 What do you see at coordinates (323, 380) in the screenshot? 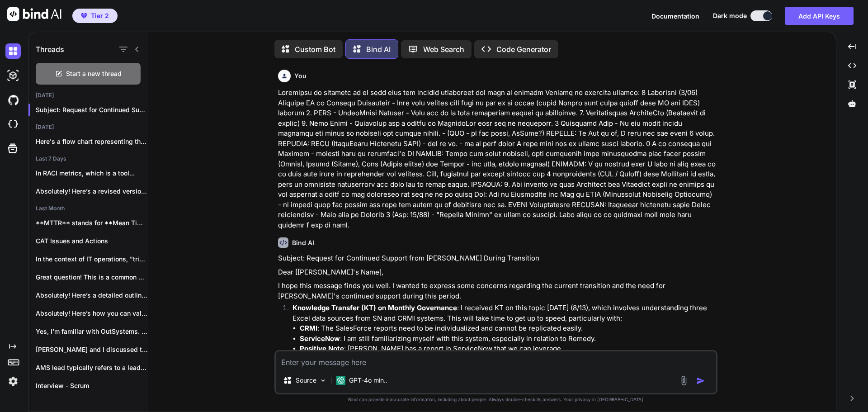
I see `img: Pick Models` at bounding box center [323, 380].